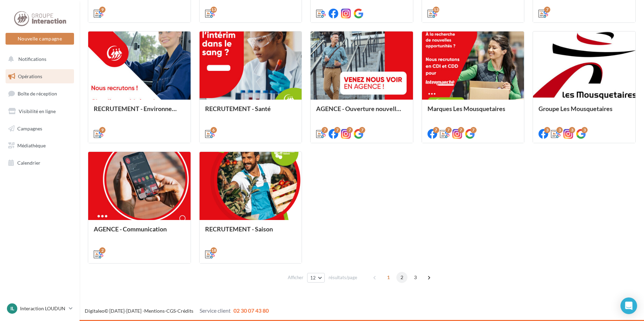 The image size is (644, 321). I want to click on span: IL, so click(12, 309).